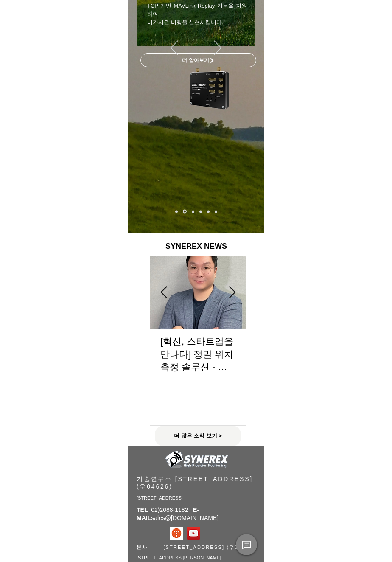  I want to click on span: TEL, so click(142, 509).